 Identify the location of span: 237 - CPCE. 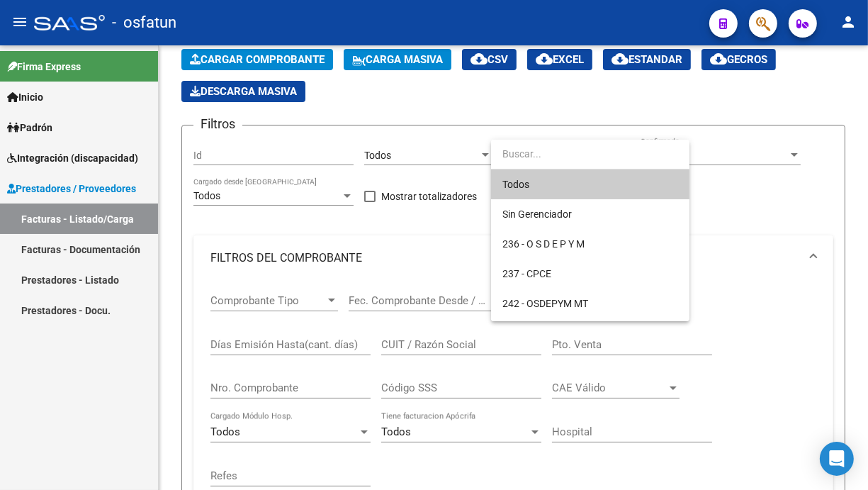
(526, 273).